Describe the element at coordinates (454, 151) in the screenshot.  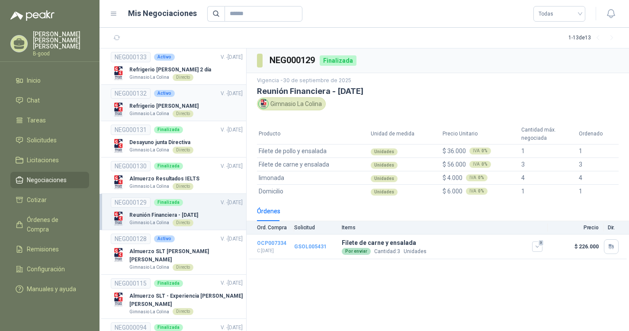
I see `span: $ 36.000` at that location.